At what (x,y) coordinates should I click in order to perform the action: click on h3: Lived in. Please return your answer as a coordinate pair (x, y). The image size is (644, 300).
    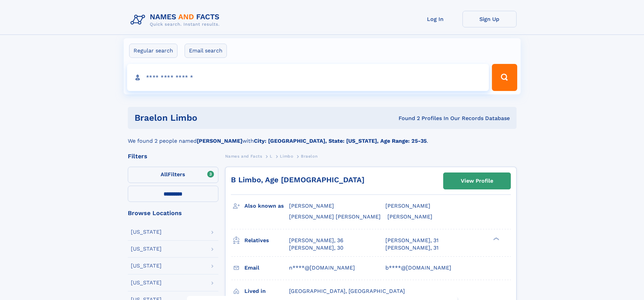
    Looking at the image, I should click on (267, 291).